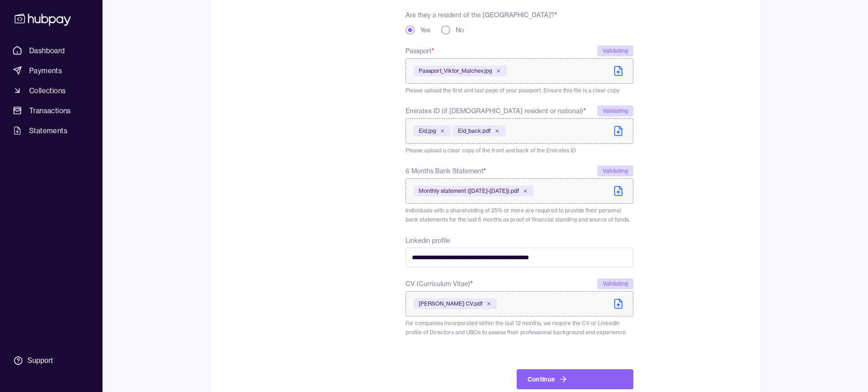  What do you see at coordinates (427, 131) in the screenshot?
I see `span: Eid.jpg` at bounding box center [427, 131].